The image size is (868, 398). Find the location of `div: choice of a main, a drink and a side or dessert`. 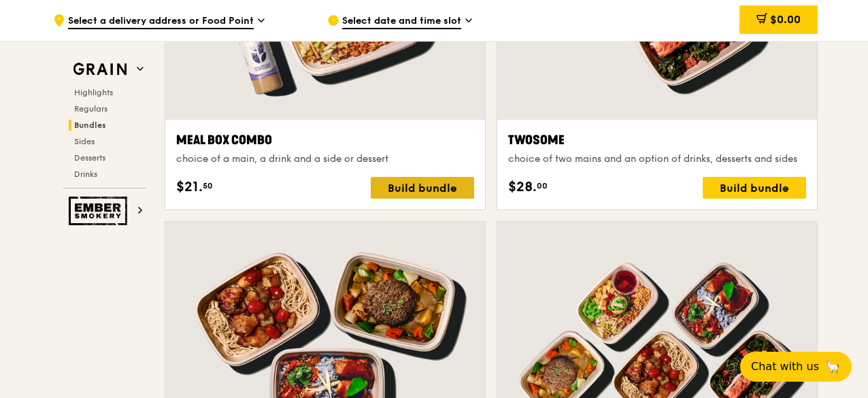

div: choice of a main, a drink and a side or dessert is located at coordinates (325, 159).